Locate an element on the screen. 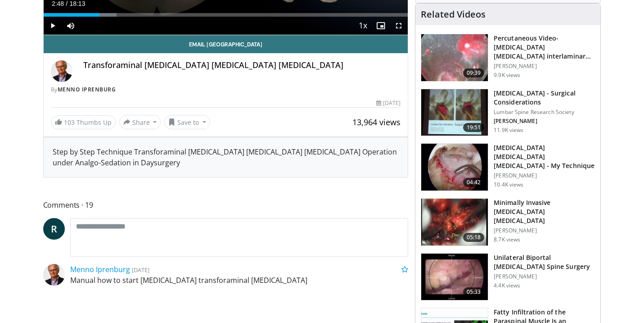 Image resolution: width=644 pixels, height=323 pixels. img: b4082053-b00f-4c16-b5bc-a16ec57d7ed9.150x105_q85_crop-smart_upscale.jpg is located at coordinates (454, 277).